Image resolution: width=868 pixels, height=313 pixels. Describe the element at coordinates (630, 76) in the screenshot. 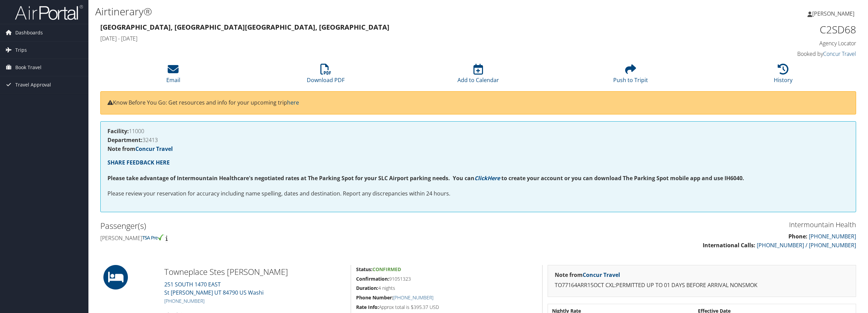

I see `a: Push to Tripit` at that location.